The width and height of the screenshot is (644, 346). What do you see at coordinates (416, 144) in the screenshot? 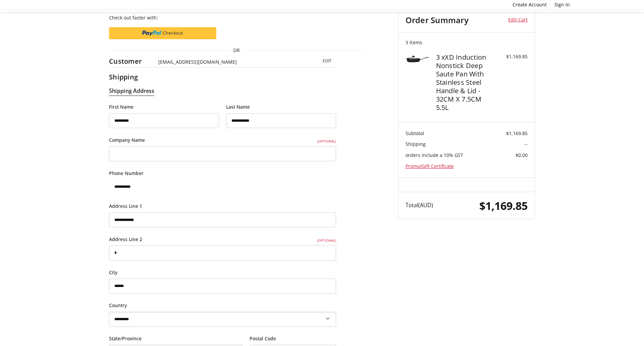
I see `span: Shipping` at bounding box center [416, 144].